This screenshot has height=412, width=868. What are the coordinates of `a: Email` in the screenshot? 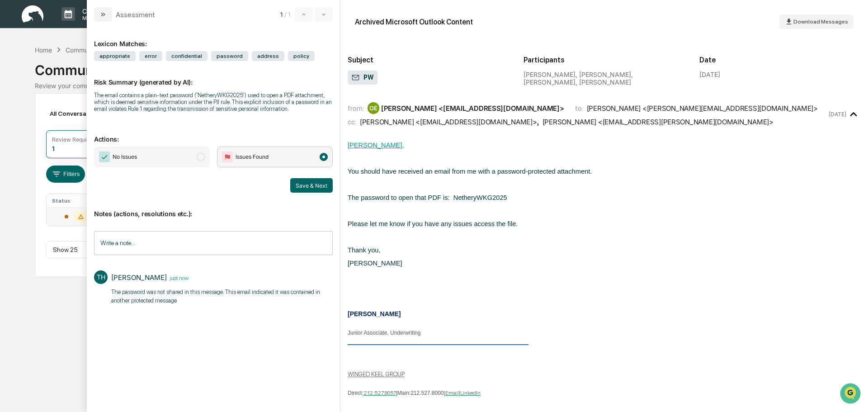 It's located at (452, 393).